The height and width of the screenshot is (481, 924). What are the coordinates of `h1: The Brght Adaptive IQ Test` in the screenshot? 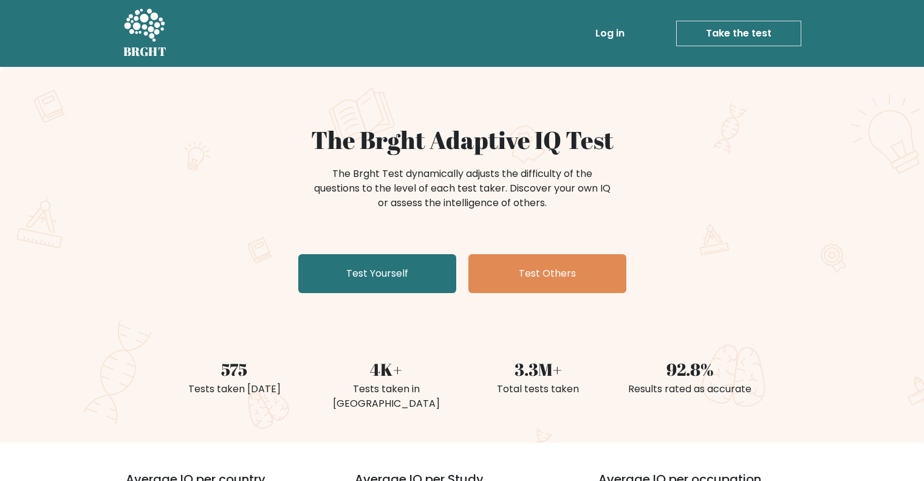 It's located at (463, 140).